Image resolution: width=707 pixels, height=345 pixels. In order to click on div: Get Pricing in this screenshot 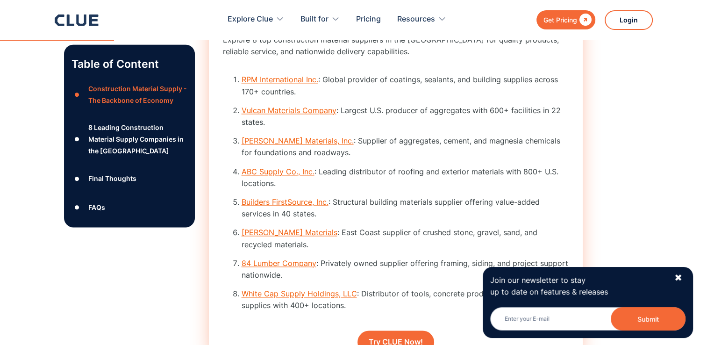, I will do `click(560, 20)`.